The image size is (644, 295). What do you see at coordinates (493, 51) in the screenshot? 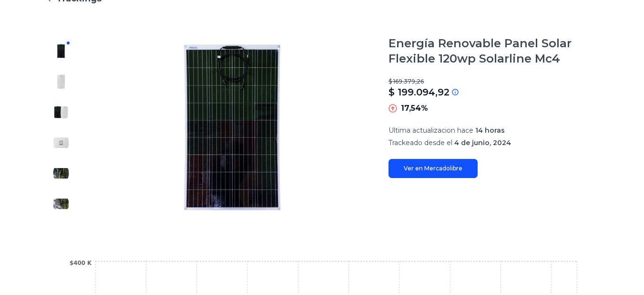
I see `h1: Energía Renovable Panel Solar Flexible 120wp Solarline Mc4` at bounding box center [493, 51].